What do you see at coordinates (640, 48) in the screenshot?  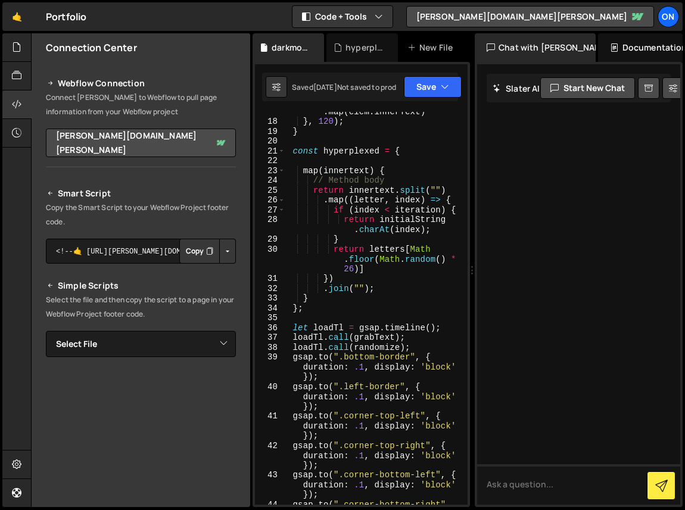 I see `div: Documentation` at bounding box center [640, 48].